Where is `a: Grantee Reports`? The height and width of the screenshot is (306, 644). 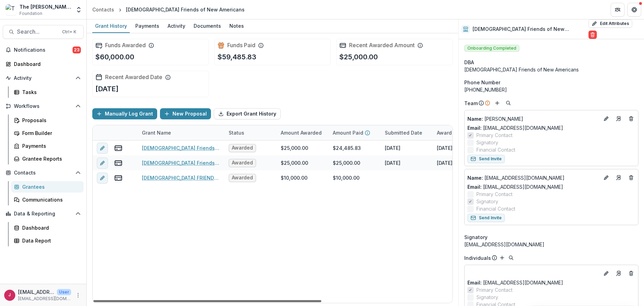 a: Grantee Reports is located at coordinates (47, 158).